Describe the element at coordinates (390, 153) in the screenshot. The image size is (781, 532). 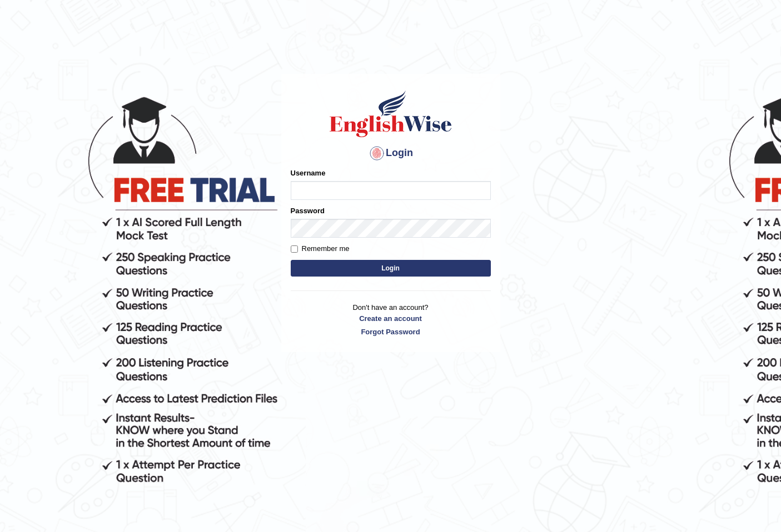
I see `h4: Login` at that location.